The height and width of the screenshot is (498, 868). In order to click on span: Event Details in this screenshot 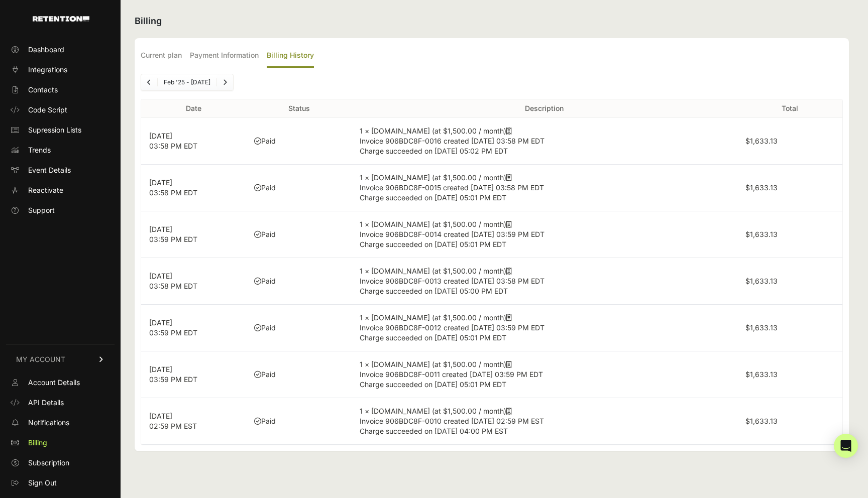, I will do `click(49, 171)`.